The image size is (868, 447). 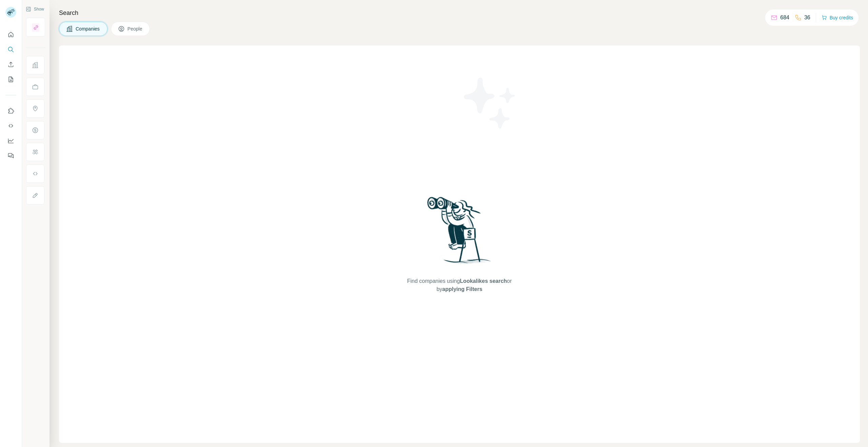 I want to click on button: Dashboard, so click(x=11, y=141).